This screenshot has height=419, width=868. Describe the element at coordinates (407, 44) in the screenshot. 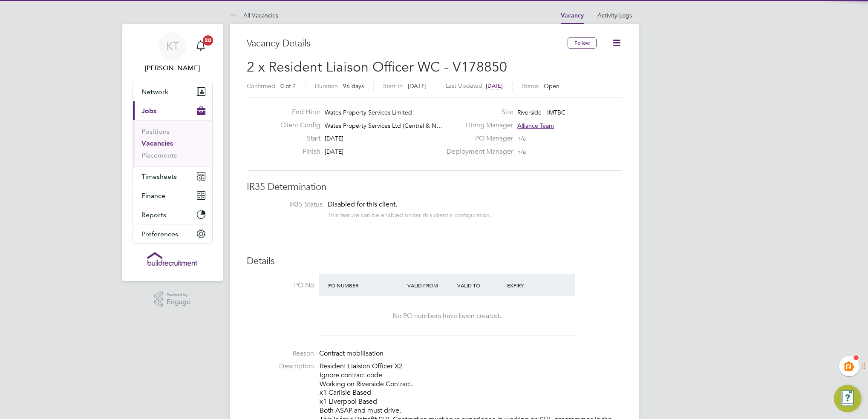

I see `h3: Vacancy Details` at that location.